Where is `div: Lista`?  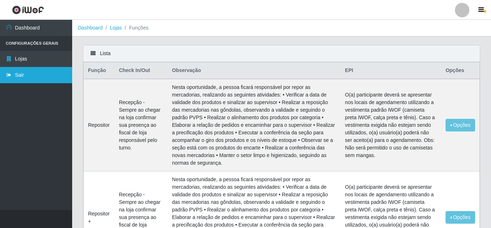 div: Lista is located at coordinates (281, 54).